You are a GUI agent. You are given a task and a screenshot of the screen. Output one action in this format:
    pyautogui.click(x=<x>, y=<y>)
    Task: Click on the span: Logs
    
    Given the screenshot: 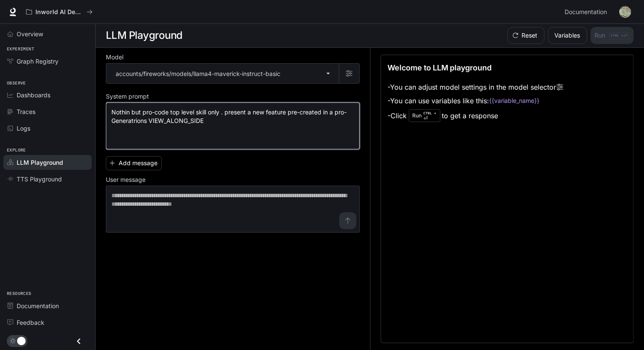 What is the action you would take?
    pyautogui.click(x=23, y=128)
    